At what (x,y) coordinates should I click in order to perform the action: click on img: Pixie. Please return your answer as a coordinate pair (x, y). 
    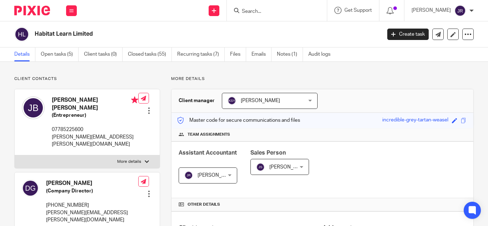
    Looking at the image, I should click on (32, 10).